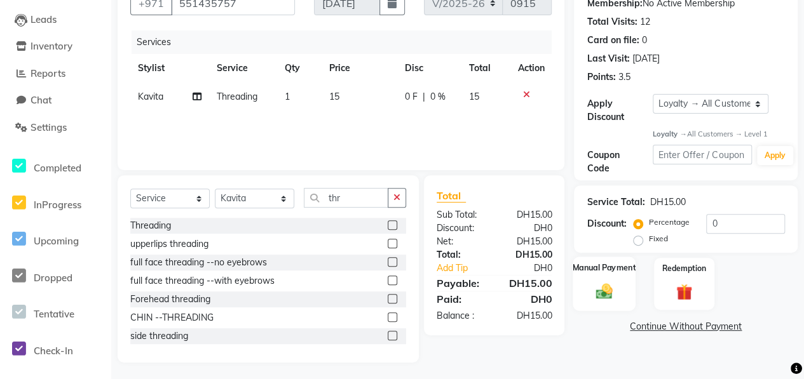 This screenshot has height=379, width=804. What do you see at coordinates (485, 68) in the screenshot?
I see `th: Total` at bounding box center [485, 68].